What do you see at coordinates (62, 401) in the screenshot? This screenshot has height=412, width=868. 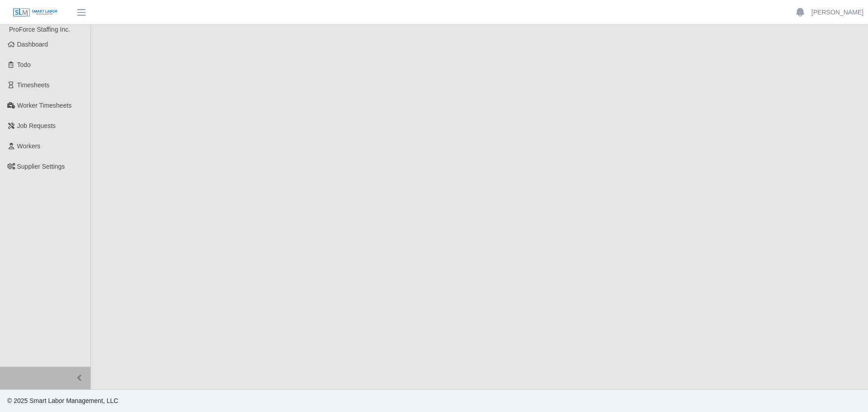 I see `span: © 2025 Smart Labor Management, LLC` at bounding box center [62, 401].